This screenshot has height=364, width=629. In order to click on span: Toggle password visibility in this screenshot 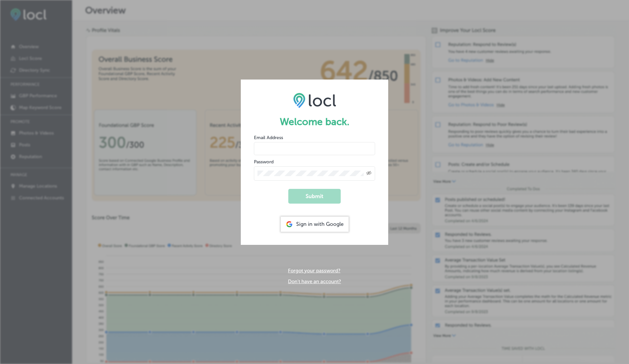, I will do `click(369, 174)`.